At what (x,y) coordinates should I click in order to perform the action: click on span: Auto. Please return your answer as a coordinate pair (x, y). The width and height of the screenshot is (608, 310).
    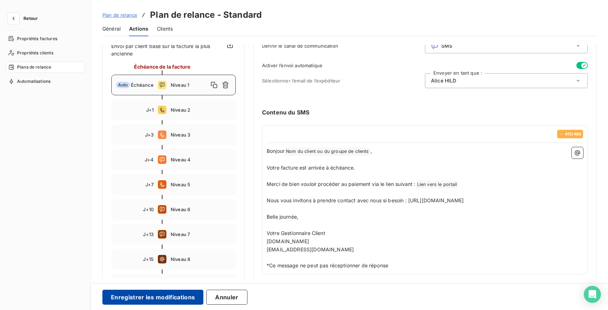
    Looking at the image, I should click on (123, 85).